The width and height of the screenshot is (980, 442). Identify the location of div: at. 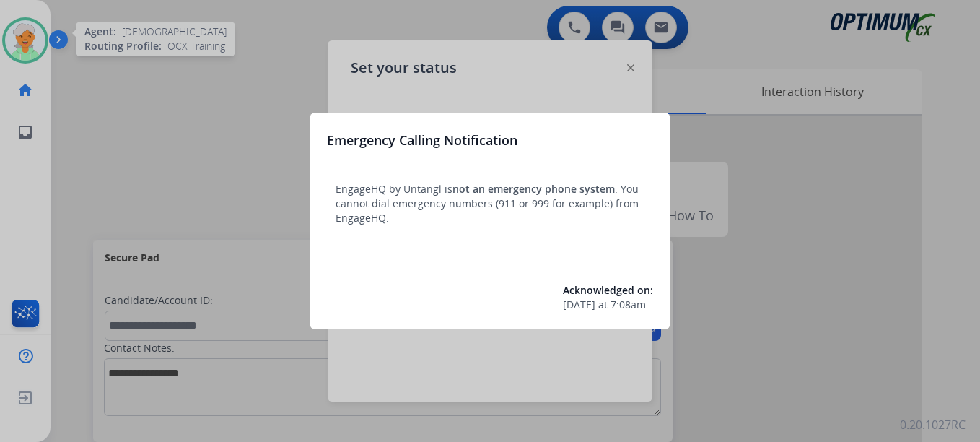
(608, 305).